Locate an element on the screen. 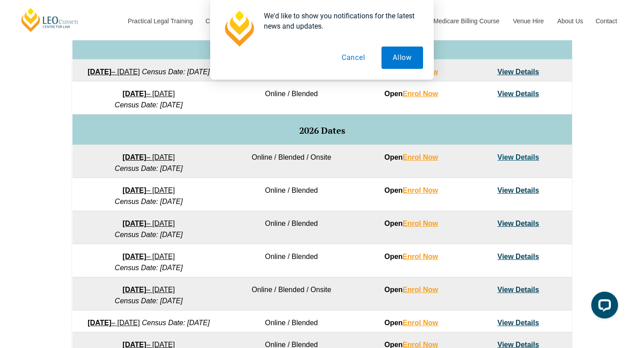 Image resolution: width=644 pixels, height=348 pixels. div: We'd like to show you notifications for the latest news and updates. is located at coordinates (340, 21).